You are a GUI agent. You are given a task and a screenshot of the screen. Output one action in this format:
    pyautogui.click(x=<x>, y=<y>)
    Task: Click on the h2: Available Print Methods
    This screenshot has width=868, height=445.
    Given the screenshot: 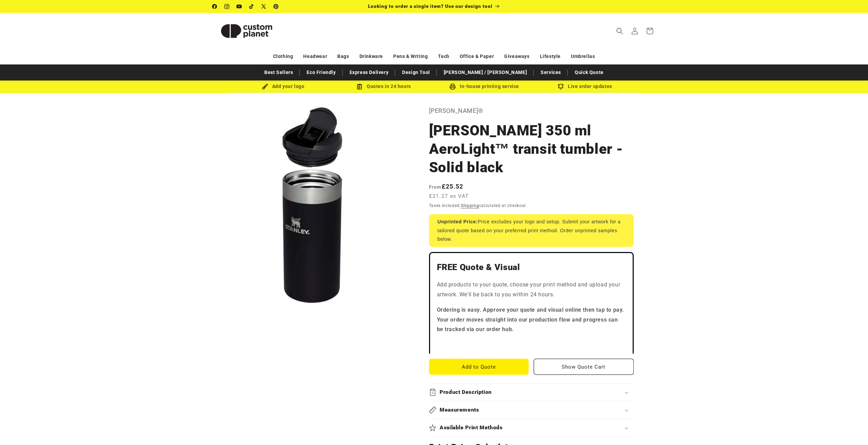 What is the action you would take?
    pyautogui.click(x=471, y=428)
    